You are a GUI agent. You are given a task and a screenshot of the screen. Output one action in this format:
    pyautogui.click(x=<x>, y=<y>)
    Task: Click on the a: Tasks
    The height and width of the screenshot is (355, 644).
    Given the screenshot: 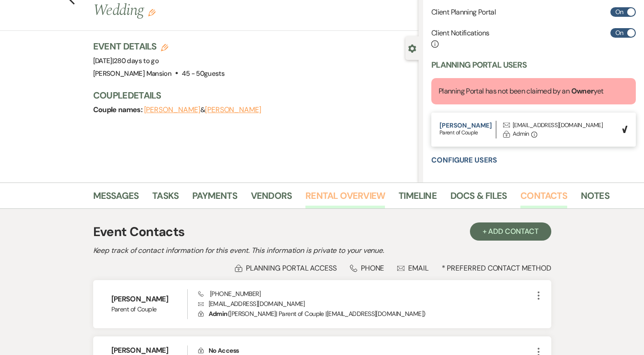 What is the action you would take?
    pyautogui.click(x=165, y=198)
    